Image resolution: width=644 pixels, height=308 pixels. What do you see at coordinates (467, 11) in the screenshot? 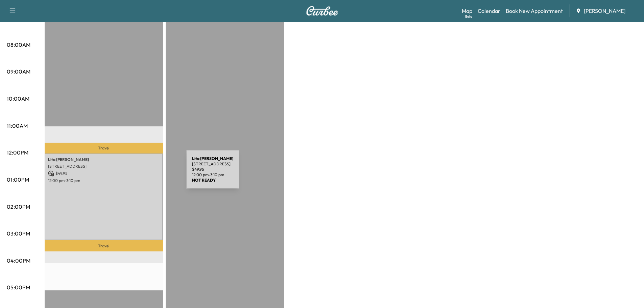
I see `a: MapBeta` at bounding box center [467, 11].